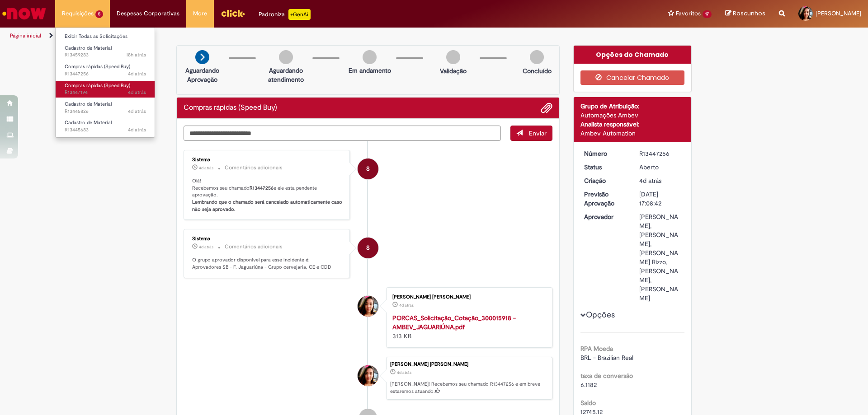 Image resolution: width=868 pixels, height=415 pixels. I want to click on b: Lembrando que o chamado será cancelado automaticamente caso não seja aprovado., so click(268, 206).